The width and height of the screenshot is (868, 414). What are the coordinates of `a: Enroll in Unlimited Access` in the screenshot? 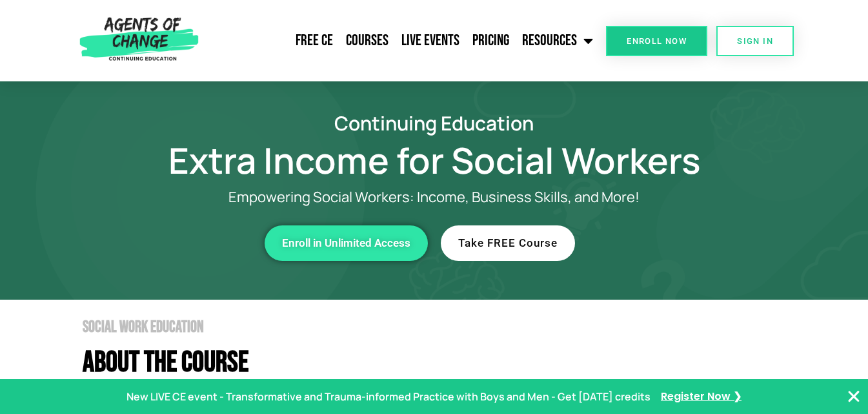 It's located at (346, 243).